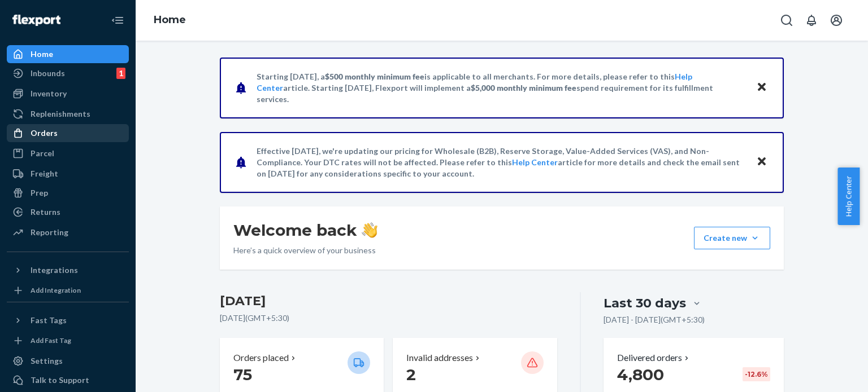 This screenshot has width=868, height=392. What do you see at coordinates (68, 73) in the screenshot?
I see `a: Inbounds1` at bounding box center [68, 73].